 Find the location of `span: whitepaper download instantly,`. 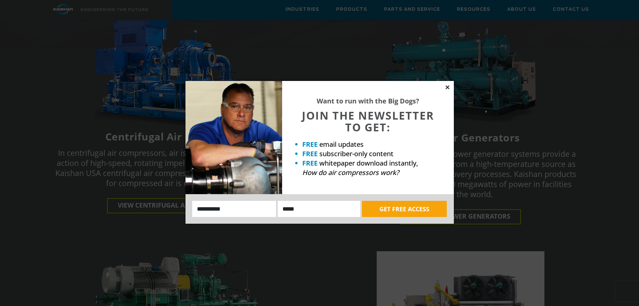

span: whitepaper download instantly, is located at coordinates (369, 163).